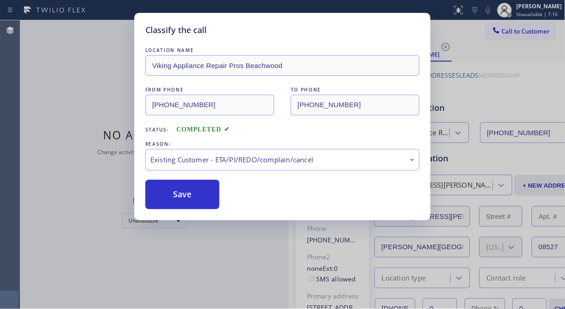 Image resolution: width=565 pixels, height=309 pixels. I want to click on button: Save, so click(182, 194).